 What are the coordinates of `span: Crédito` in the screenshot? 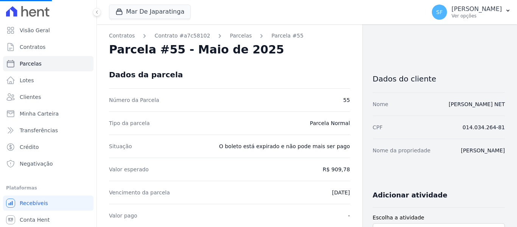 It's located at (29, 147).